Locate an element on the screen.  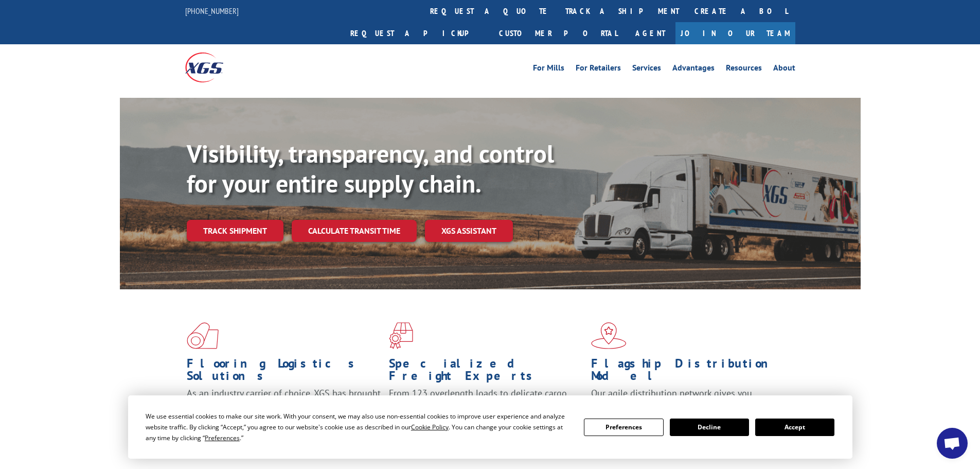
a: Services is located at coordinates (647, 70).